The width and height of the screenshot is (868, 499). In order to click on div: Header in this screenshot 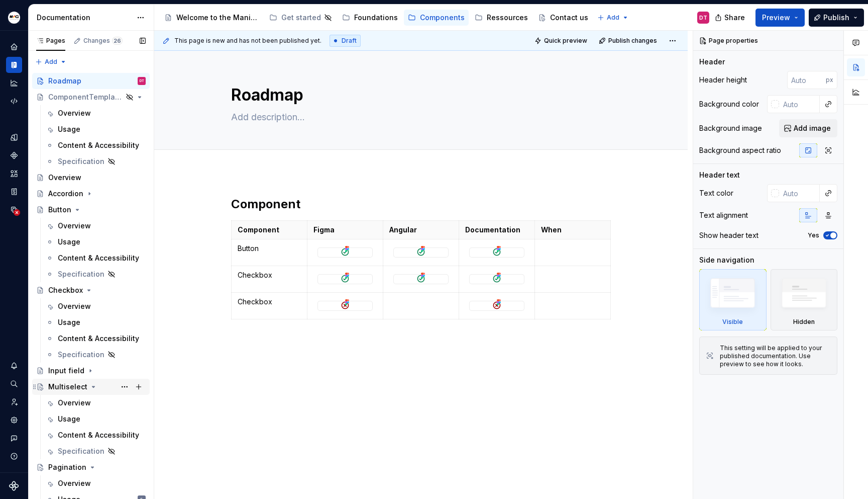, I will do `click(712, 62)`.